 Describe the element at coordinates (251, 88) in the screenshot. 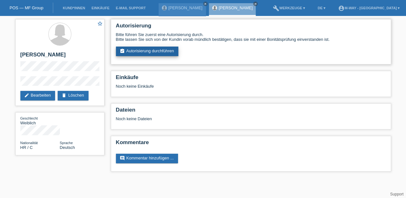

I see `div: Noch keine Einkäufe` at that location.